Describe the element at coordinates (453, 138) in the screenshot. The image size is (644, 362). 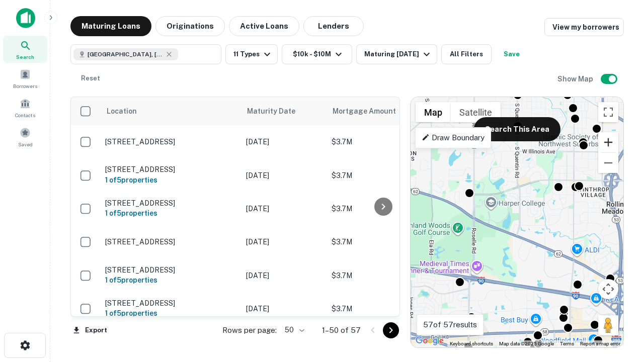
I see `p: Draw Boundary` at that location.